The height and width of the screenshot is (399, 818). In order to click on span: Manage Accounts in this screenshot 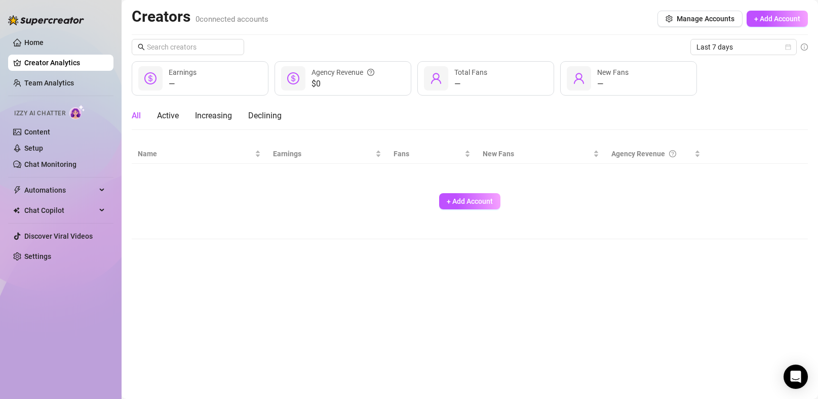, I will do `click(705, 19)`.